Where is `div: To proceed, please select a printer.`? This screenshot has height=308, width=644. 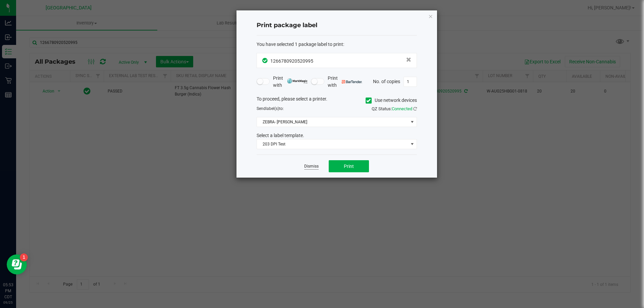
div: To proceed, please select a printer. is located at coordinates (337, 101).